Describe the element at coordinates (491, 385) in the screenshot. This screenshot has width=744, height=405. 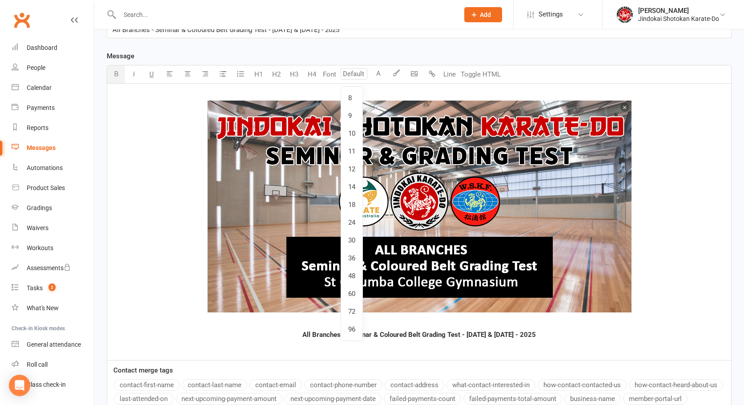
I see `button: what-contact-interested-in` at that location.